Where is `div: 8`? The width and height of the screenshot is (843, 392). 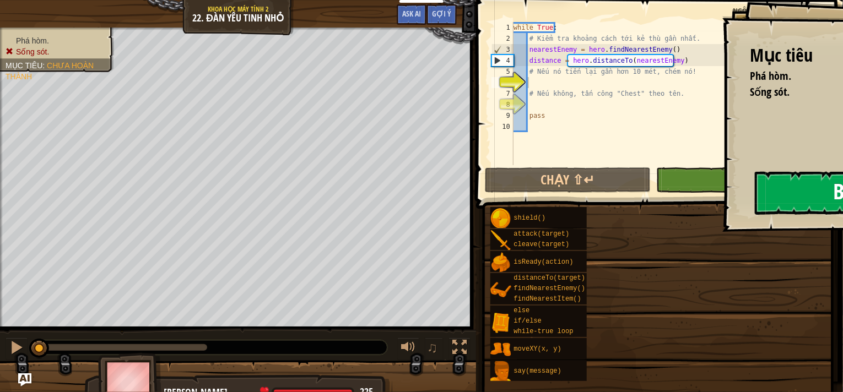
div: 8 is located at coordinates (502, 105).